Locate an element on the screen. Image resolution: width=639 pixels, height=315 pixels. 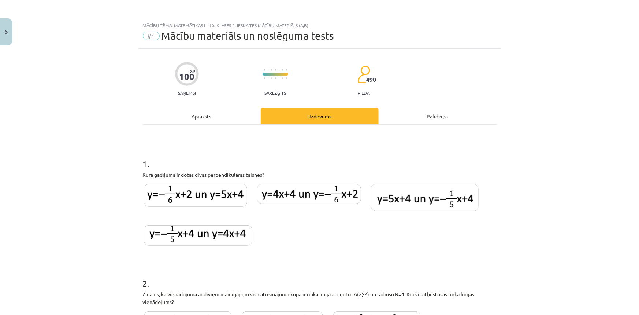
img: Screenshot_2024-11-30_at_22.34.15.png is located at coordinates (196, 195).